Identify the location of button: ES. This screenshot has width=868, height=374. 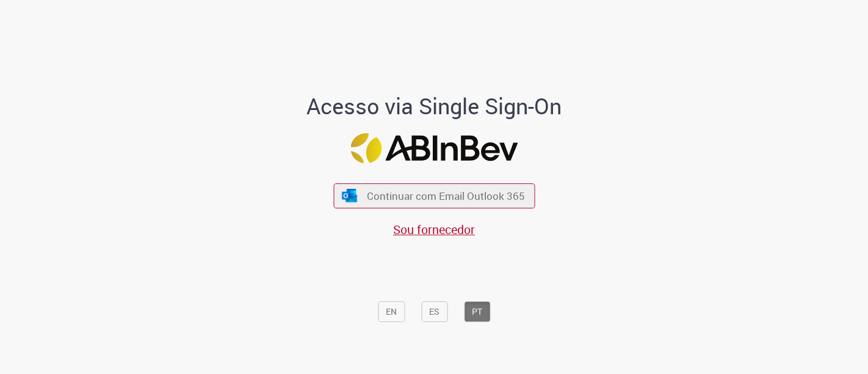
(434, 311).